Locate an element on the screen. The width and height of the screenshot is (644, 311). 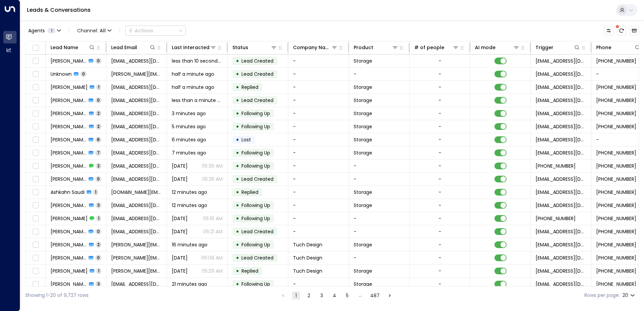
span: Yesterday is located at coordinates (180, 257).